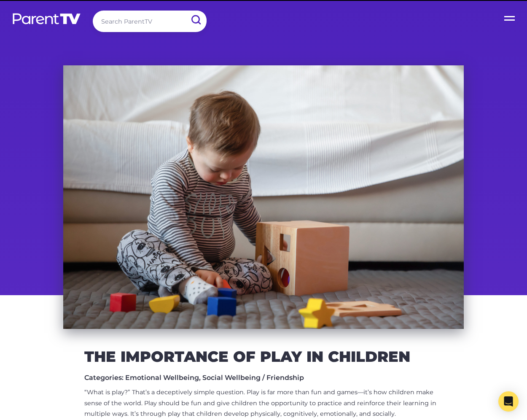 The height and width of the screenshot is (420, 527). I want to click on p: “What is play?” That’s a deceptively simple question. Play is far more than fun and games—it’s ho..., so click(264, 403).